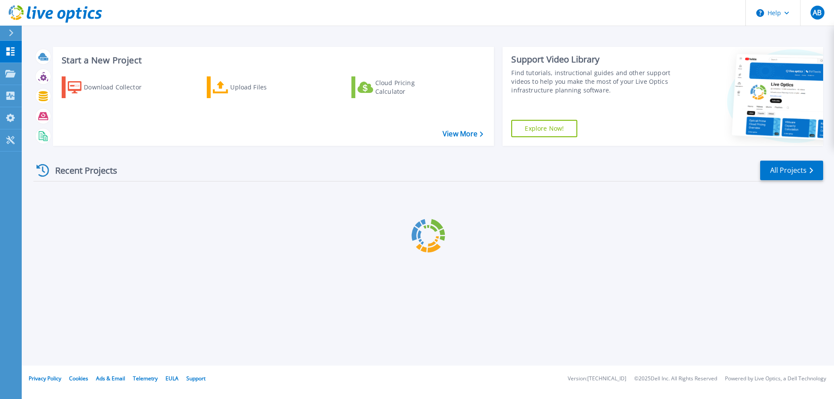  What do you see at coordinates (45, 378) in the screenshot?
I see `a: Privacy Policy` at bounding box center [45, 378].